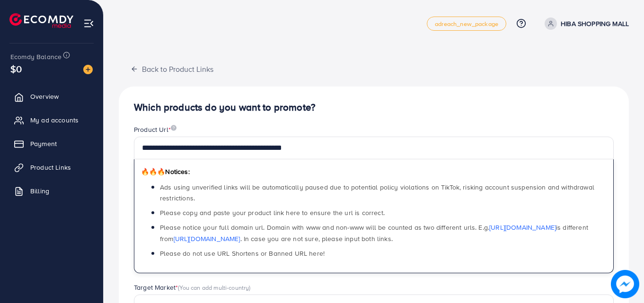  Describe the element at coordinates (374, 233) in the screenshot. I see `span: Please notice your full domain url. Domain with www and non-www will be counted as two different ...` at that location.